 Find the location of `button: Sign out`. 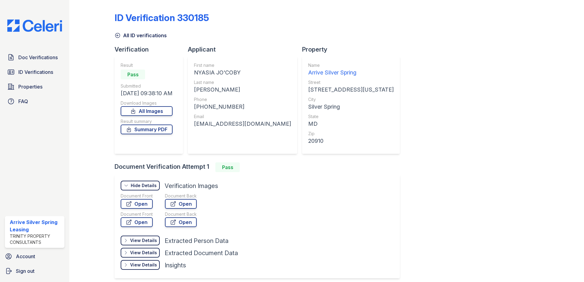

button: Sign out is located at coordinates (34, 271).